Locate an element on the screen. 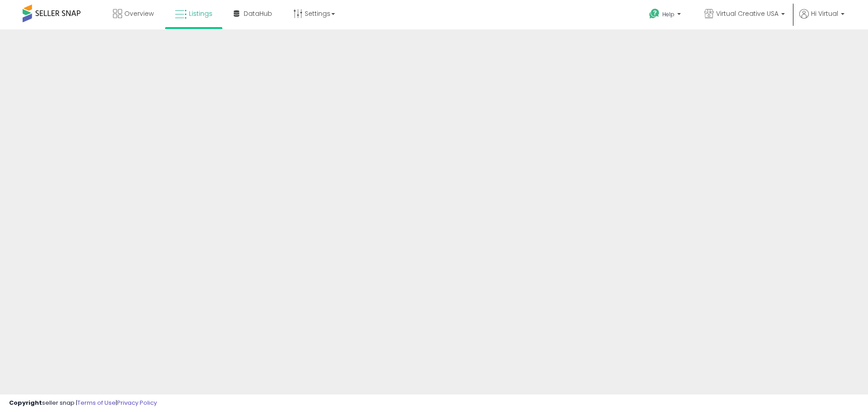 The image size is (868, 412). a: Help is located at coordinates (666, 15).